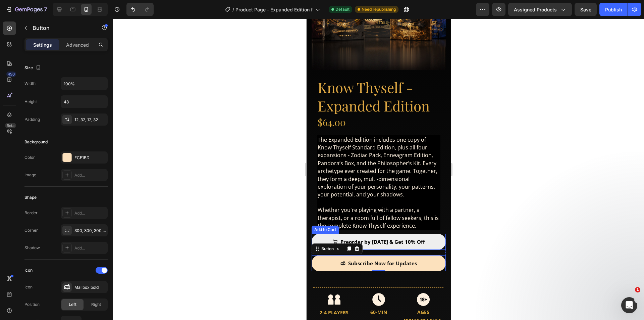 The image size is (644, 320). What do you see at coordinates (535, 9) in the screenshot?
I see `span: Assigned Products` at bounding box center [535, 9].